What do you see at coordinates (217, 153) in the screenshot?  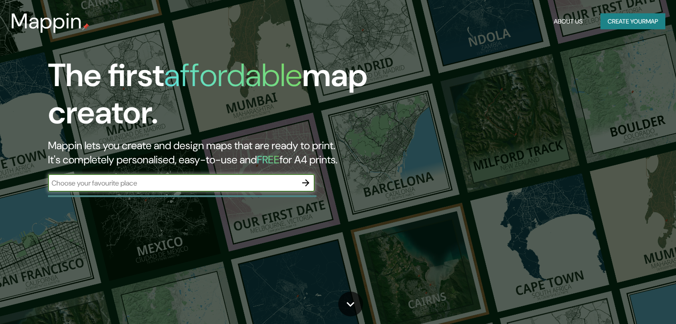 I see `h2: Mappin lets you create and design maps that are ready to print. It's completely personalised, eas...` at bounding box center [217, 153].